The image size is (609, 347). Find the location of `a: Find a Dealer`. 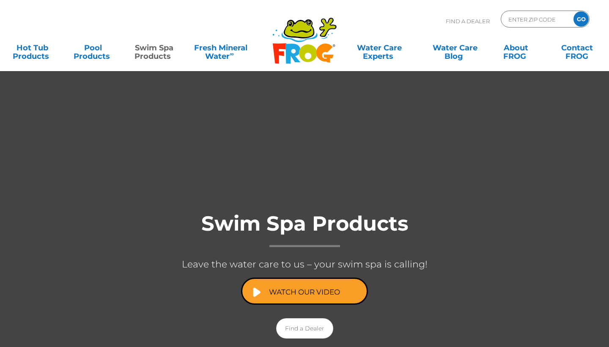

a: Find a Dealer is located at coordinates (305, 328).